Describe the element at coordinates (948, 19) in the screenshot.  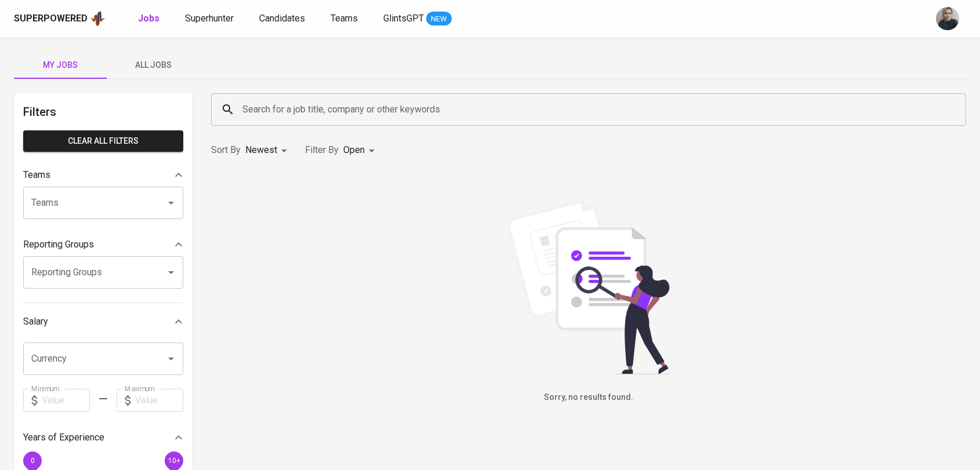
I see `img: rani.kulsum@glints.com` at that location.